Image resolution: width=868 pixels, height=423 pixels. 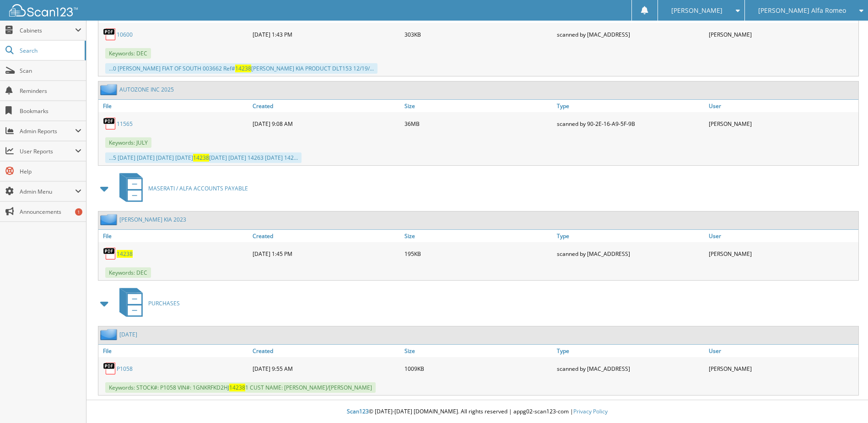 I want to click on div: 303KB, so click(x=478, y=34).